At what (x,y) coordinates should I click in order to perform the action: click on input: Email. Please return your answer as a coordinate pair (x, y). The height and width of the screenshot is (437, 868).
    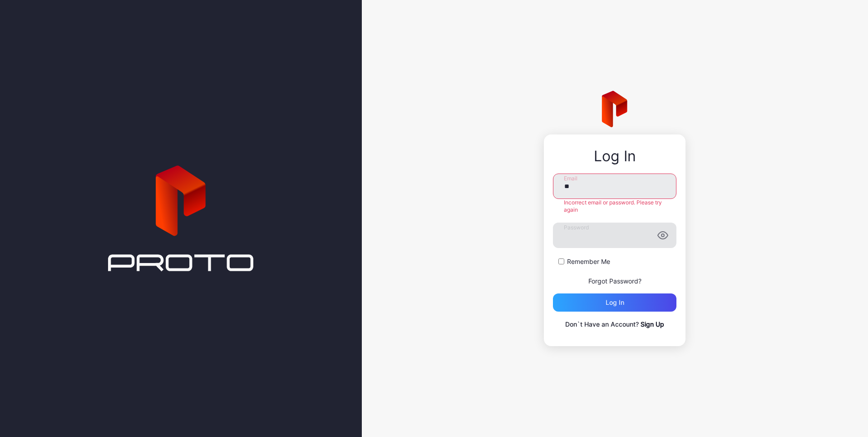
    Looking at the image, I should click on (615, 186).